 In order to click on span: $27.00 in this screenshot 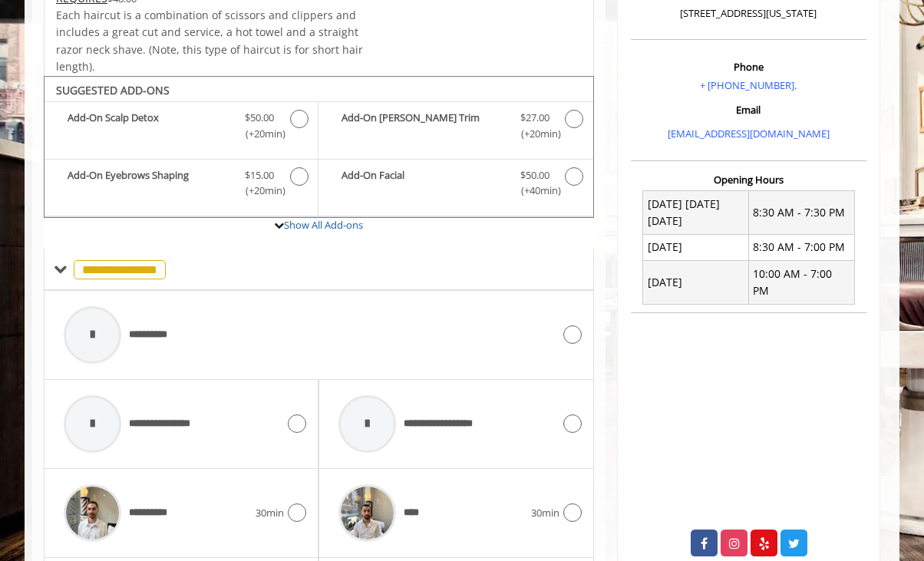, I will do `click(534, 118)`.